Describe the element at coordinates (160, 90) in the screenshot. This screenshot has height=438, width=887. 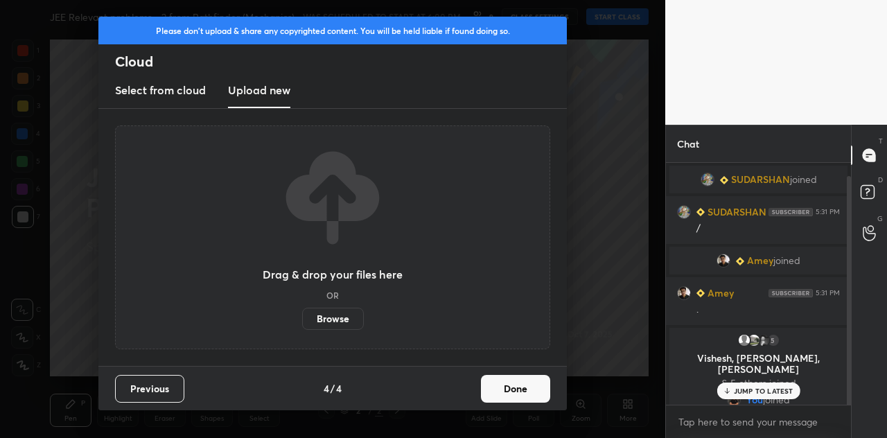
I see `h3: Select from cloud` at that location.